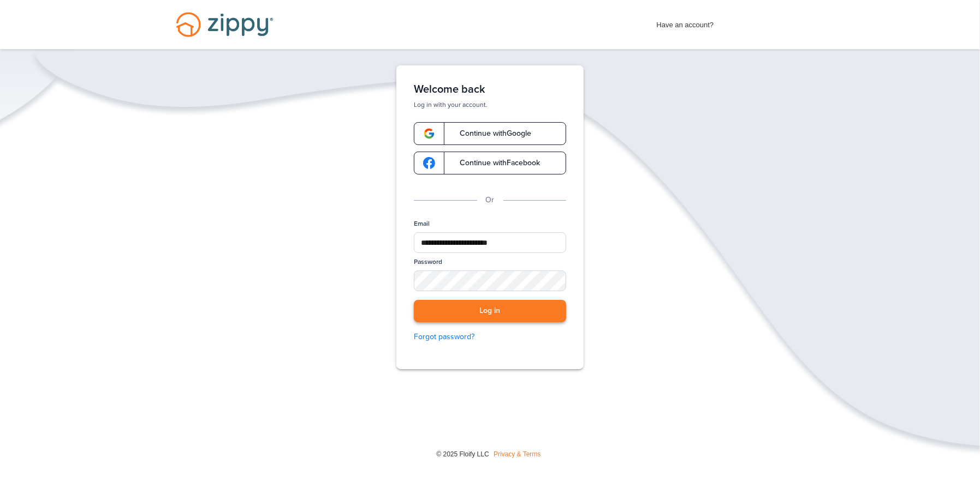  What do you see at coordinates (517, 455) in the screenshot?
I see `a: Privacy & Terms` at bounding box center [517, 455].